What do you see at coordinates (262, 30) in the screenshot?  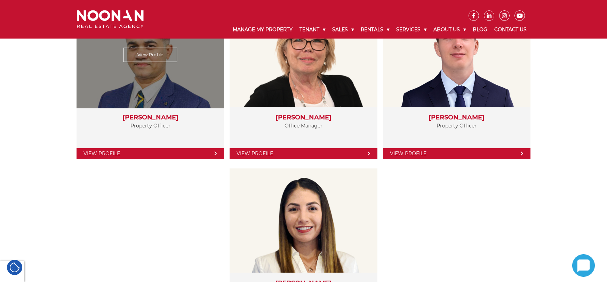 I see `a: Manage My Property` at bounding box center [262, 30].